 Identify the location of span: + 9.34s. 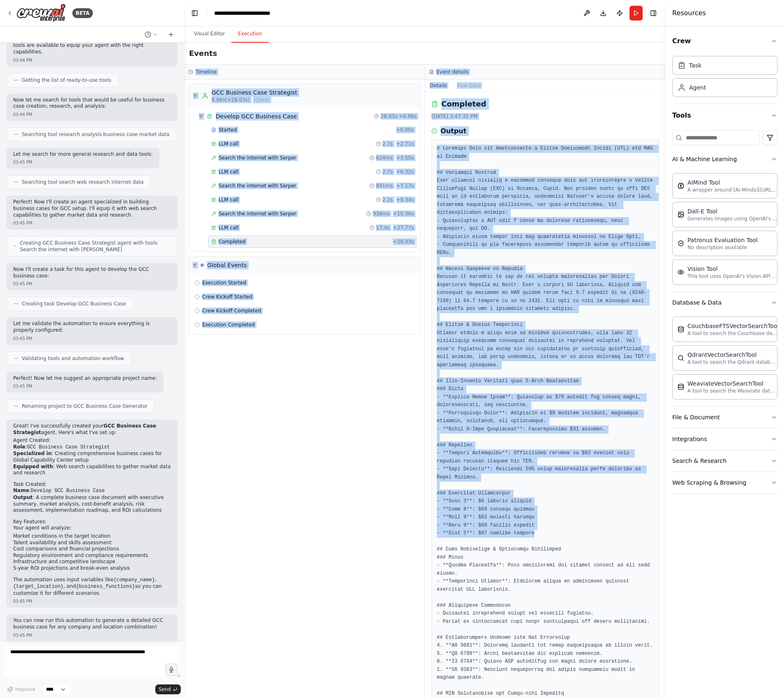
(405, 199).